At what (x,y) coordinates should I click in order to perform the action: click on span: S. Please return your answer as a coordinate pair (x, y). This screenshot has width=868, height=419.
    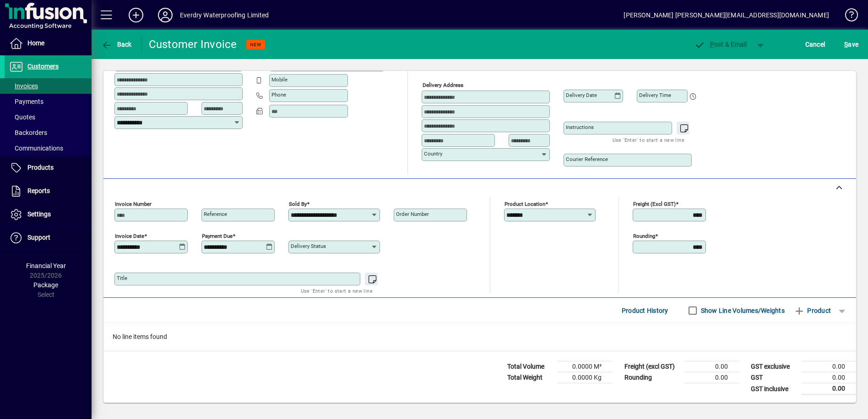
    Looking at the image, I should click on (846, 45).